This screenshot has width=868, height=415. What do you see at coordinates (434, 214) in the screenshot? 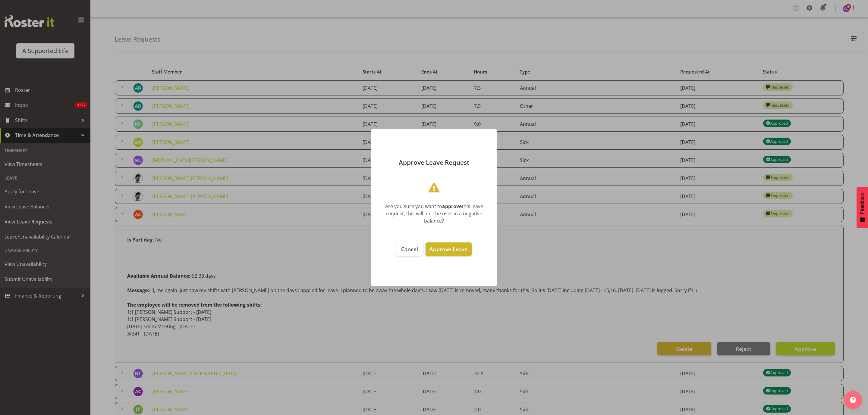
I see `div: Are you sure you want to this leave request, this will put the user in a negative balance?` at bounding box center [434, 214].